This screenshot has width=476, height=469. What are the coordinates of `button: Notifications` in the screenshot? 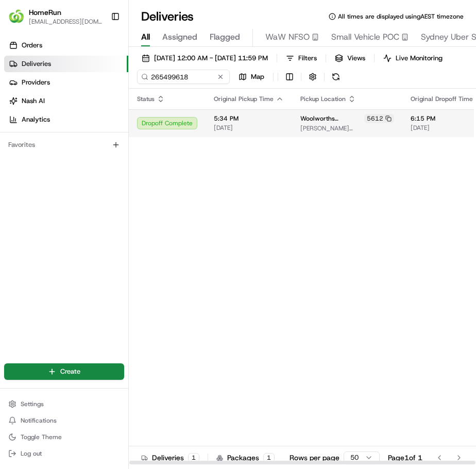 It's located at (64, 420).